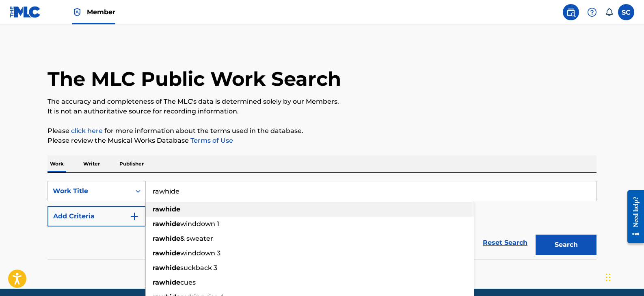 This screenshot has height=296, width=644. I want to click on a: Terms of Use, so click(210, 140).